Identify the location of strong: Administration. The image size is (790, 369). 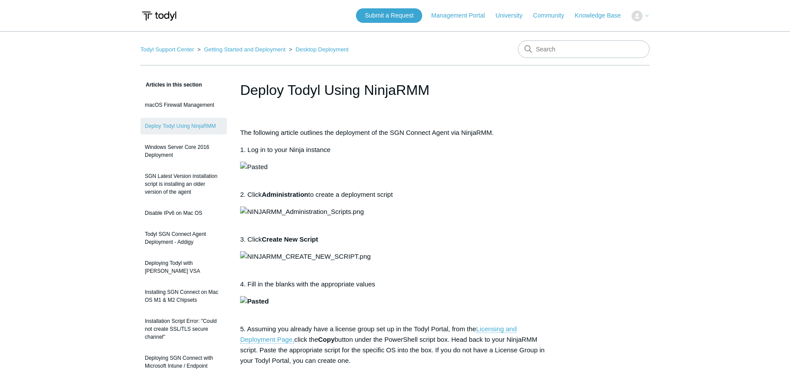
(285, 194).